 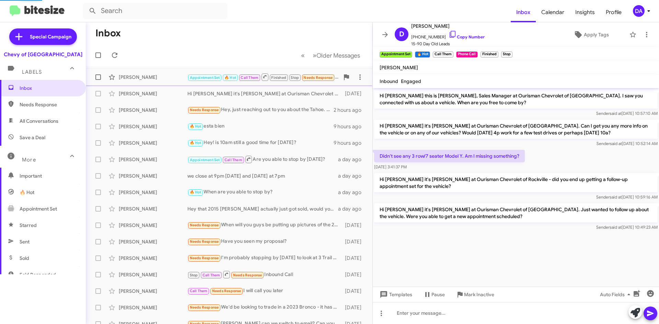 I want to click on span: Mark Inactive, so click(x=479, y=295).